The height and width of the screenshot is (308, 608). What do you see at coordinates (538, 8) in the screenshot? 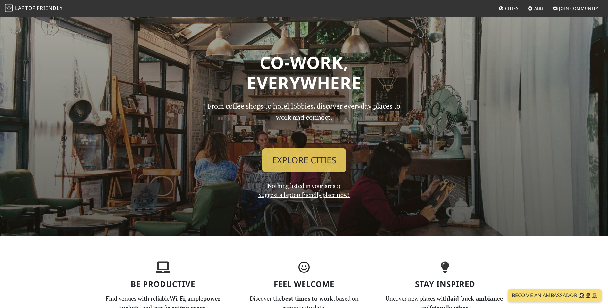
I see `span: Add` at bounding box center [538, 8].